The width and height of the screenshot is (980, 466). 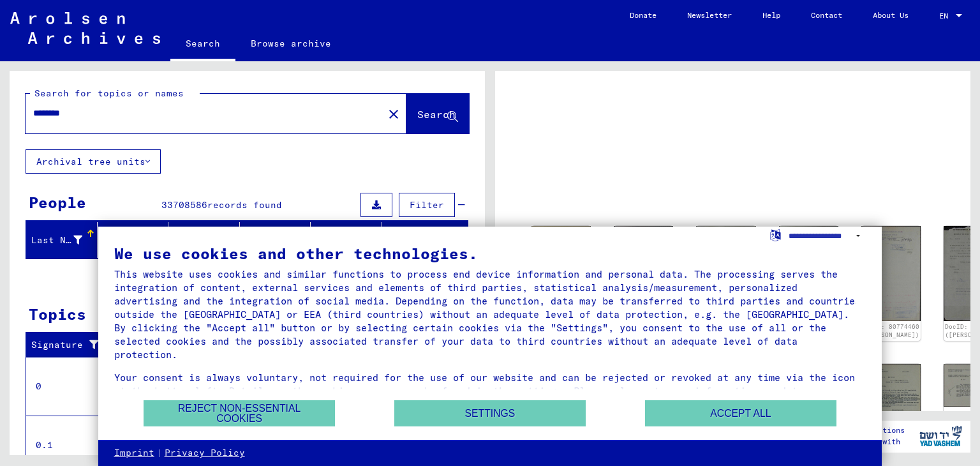 I want to click on div: We use cookies and other technologies., so click(x=490, y=254).